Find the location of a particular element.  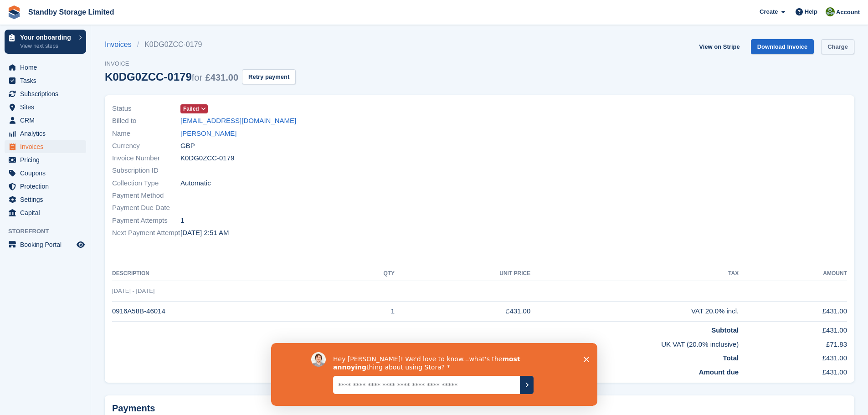

a: Download Invoice is located at coordinates (782, 47).